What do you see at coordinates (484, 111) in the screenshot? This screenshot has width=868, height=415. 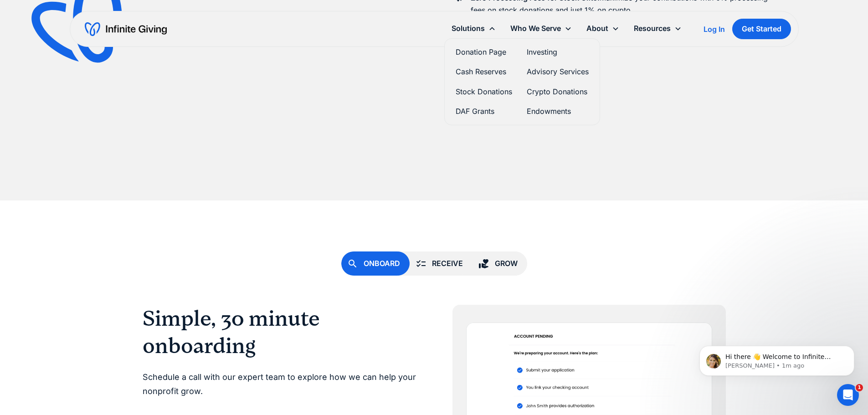 I see `a: DAF Grants` at bounding box center [484, 111].